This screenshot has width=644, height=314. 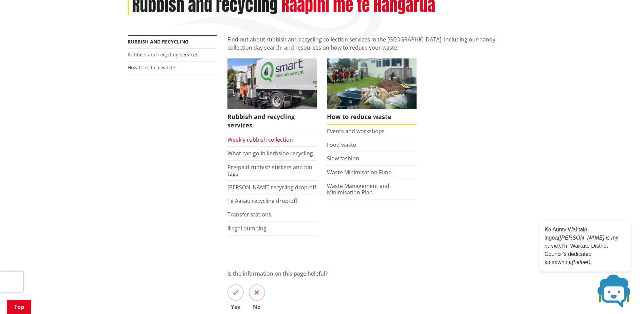 What do you see at coordinates (270, 170) in the screenshot?
I see `a: Pre-paid rubbish stickers and bin tags` at bounding box center [270, 170].